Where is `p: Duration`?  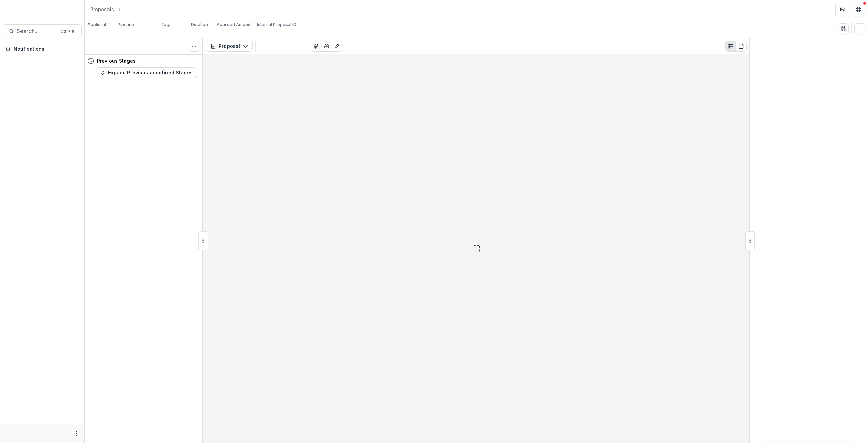
p: Duration is located at coordinates (200, 25).